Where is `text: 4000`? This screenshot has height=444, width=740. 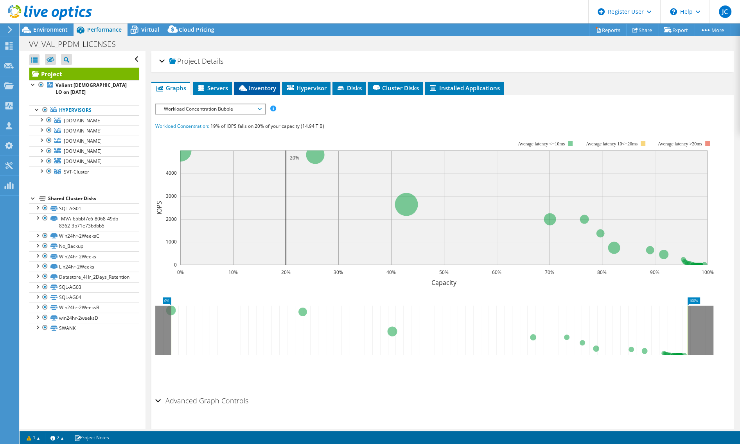
text: 4000 is located at coordinates (171, 173).